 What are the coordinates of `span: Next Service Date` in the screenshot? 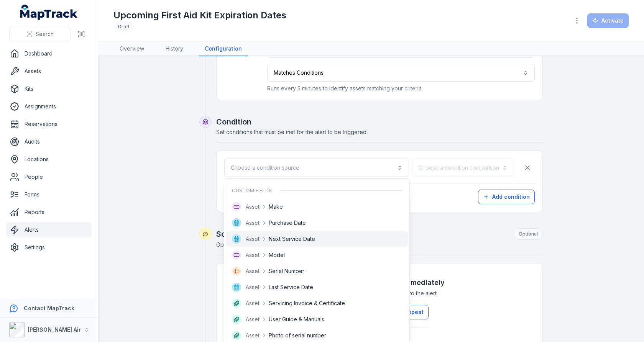 It's located at (292, 239).